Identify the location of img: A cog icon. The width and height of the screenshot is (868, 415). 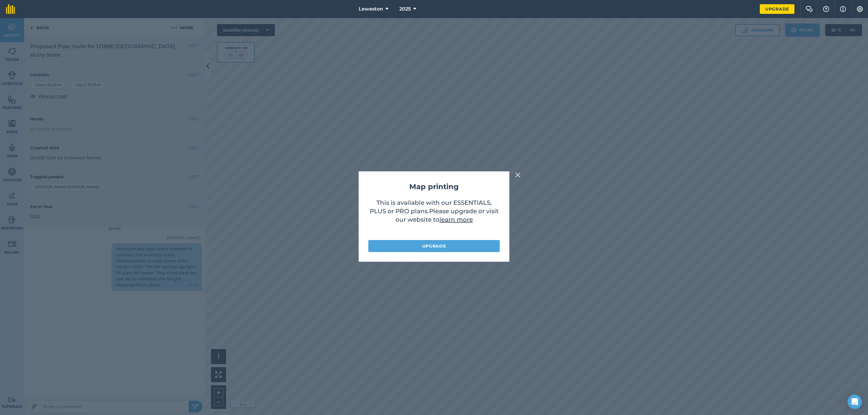
(860, 9).